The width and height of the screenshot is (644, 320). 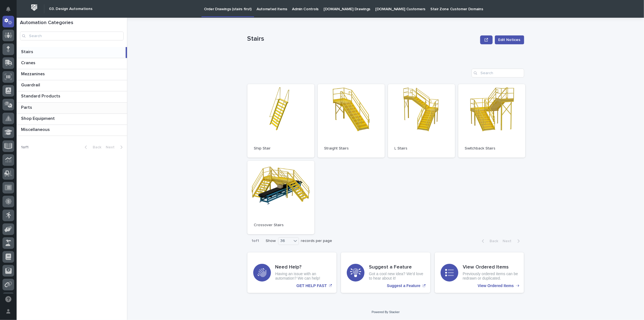 I want to click on p: View Ordered Items, so click(x=496, y=286).